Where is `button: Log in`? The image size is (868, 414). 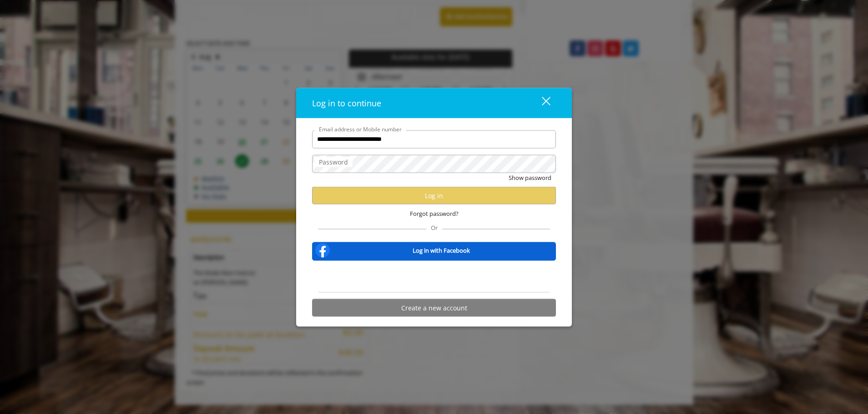 button: Log in is located at coordinates (434, 195).